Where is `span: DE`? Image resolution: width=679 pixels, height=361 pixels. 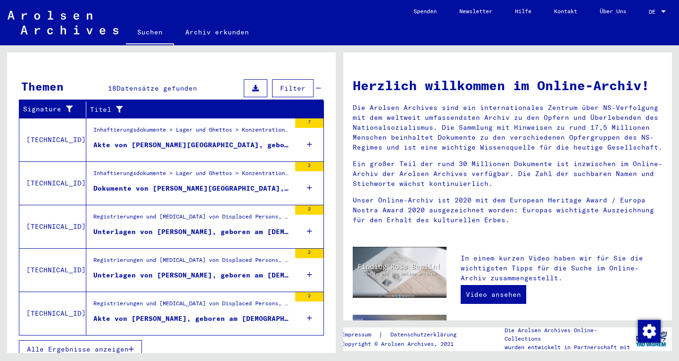
span: DE is located at coordinates (654, 12).